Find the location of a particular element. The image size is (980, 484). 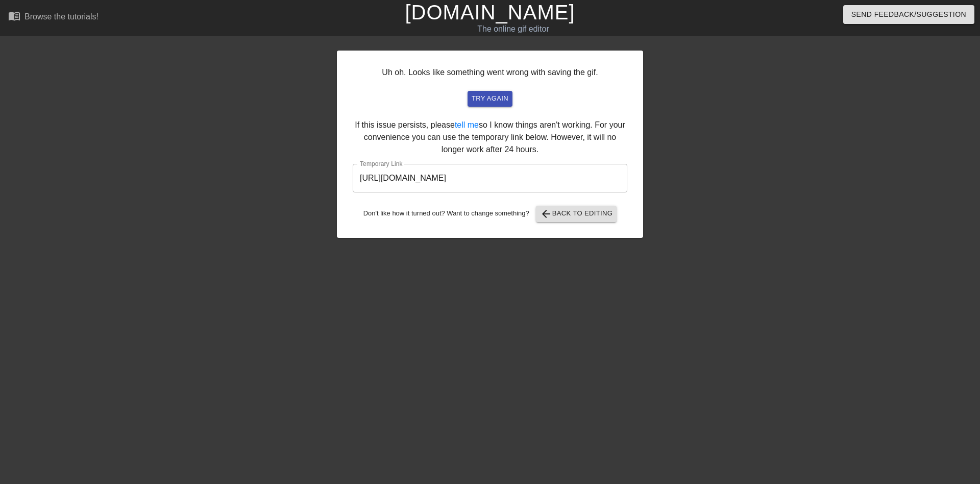

a: tell me is located at coordinates (466, 124).